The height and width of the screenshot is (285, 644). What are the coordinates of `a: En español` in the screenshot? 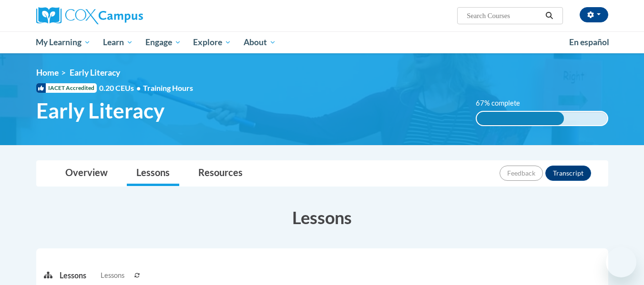 It's located at (590, 43).